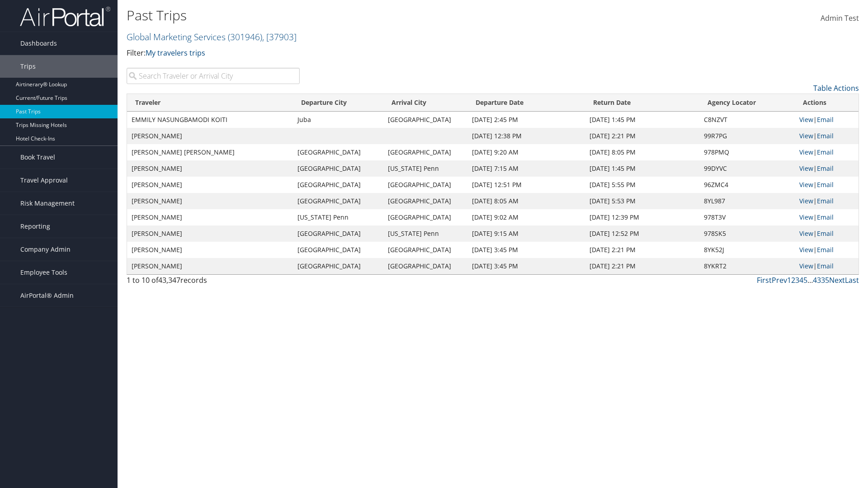 This screenshot has width=868, height=488. What do you see at coordinates (836, 88) in the screenshot?
I see `a: Table Actions` at bounding box center [836, 88].